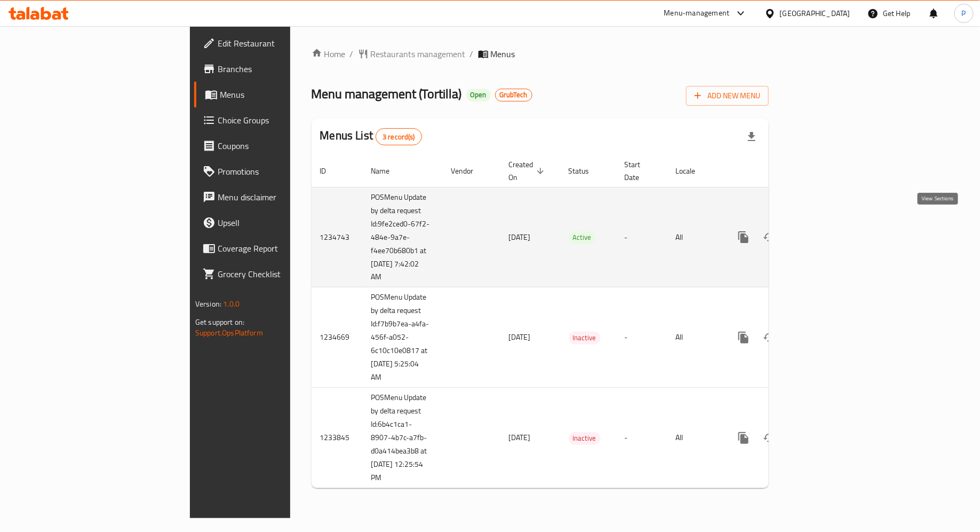 The width and height of the screenshot is (980, 532). Describe the element at coordinates (387, 94) in the screenshot. I see `span: Menu management ( Tortilla )` at that location.